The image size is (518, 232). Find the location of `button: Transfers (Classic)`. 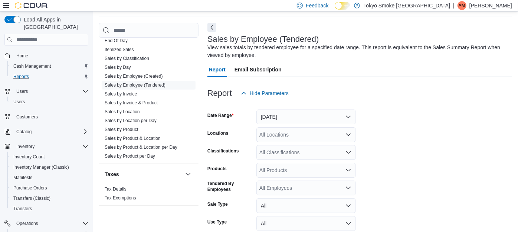

button: Transfers (Classic) is located at coordinates (49, 199).